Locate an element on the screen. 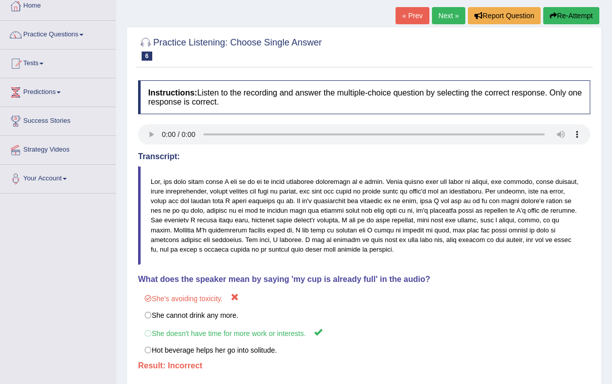  a: Practice Questions is located at coordinates (58, 33).